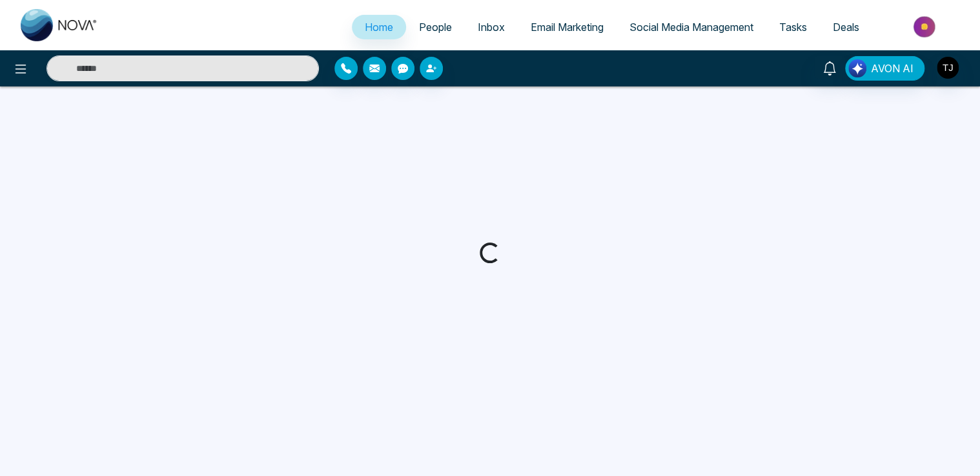  Describe the element at coordinates (884, 69) in the screenshot. I see `button: AVON AI` at that location.